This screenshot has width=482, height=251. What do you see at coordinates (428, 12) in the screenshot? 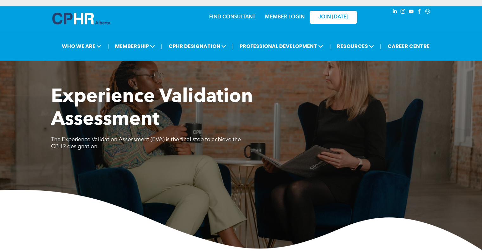
I see `a: Social network` at bounding box center [428, 12].